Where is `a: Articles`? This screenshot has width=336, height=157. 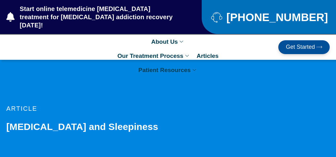 a: Articles is located at coordinates (208, 56).